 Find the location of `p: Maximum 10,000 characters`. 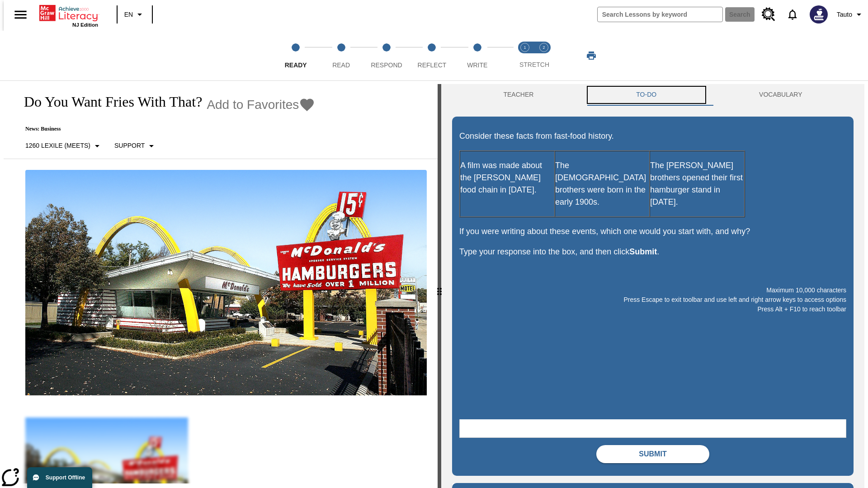

p: Maximum 10,000 characters is located at coordinates (653, 290).